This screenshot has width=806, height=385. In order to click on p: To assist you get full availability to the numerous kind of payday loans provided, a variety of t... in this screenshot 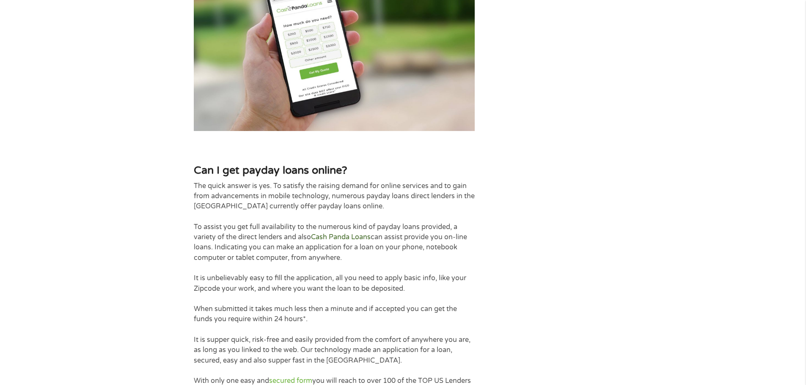, I will do `click(334, 242)`.